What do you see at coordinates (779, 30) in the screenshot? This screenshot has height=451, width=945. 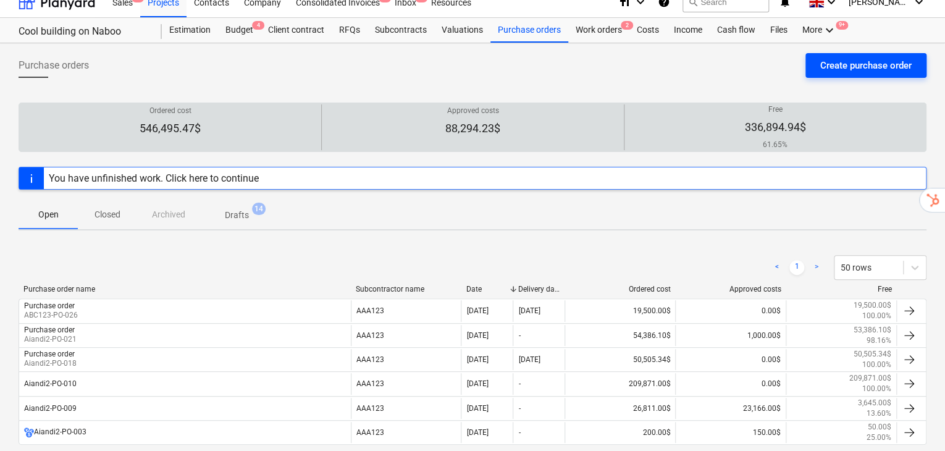 I see `div: Files` at bounding box center [779, 30].